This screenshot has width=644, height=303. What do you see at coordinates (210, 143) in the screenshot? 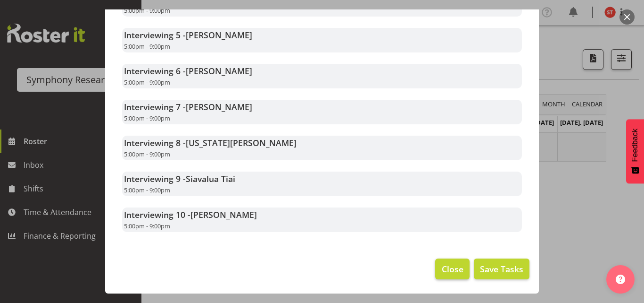
I see `strong: Interviewing 8 -` at bounding box center [210, 143].